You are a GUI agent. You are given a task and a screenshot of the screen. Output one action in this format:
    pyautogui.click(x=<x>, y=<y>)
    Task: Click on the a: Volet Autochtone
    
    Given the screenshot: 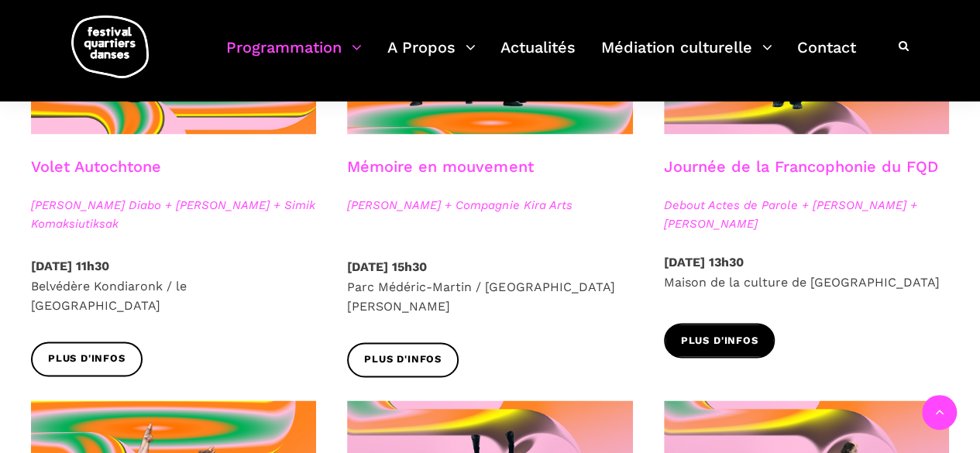 What is the action you would take?
    pyautogui.click(x=96, y=167)
    